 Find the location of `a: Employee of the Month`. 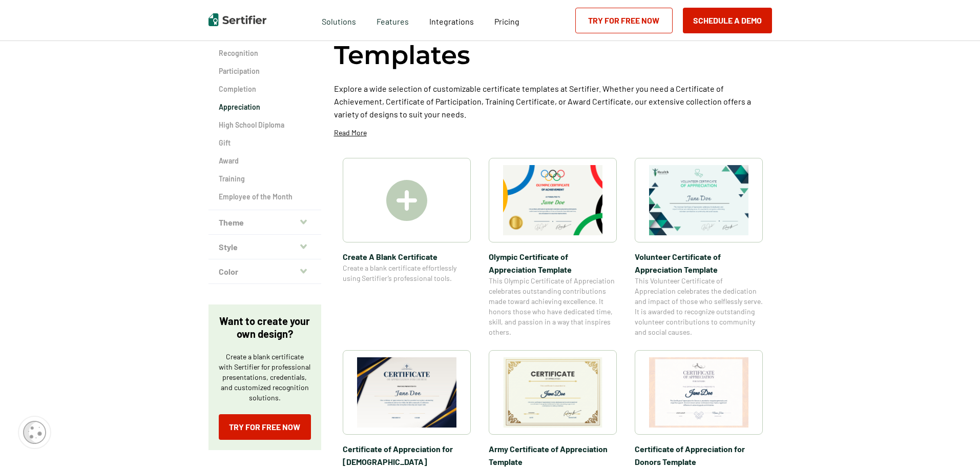

a: Employee of the Month is located at coordinates (265, 197).